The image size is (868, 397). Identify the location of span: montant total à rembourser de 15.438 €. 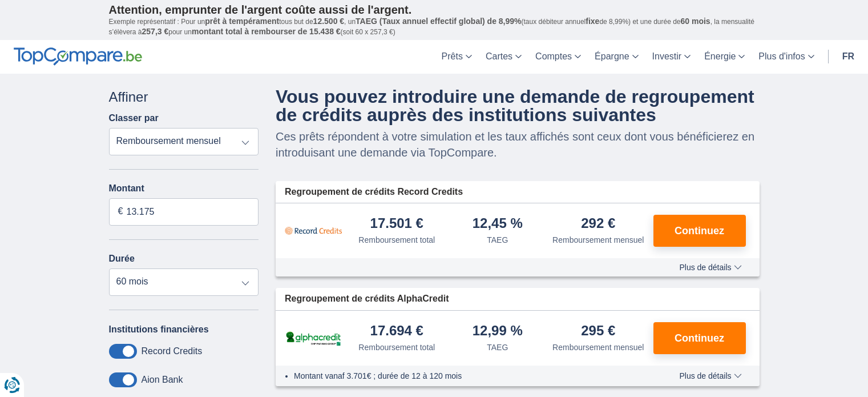
(266, 31).